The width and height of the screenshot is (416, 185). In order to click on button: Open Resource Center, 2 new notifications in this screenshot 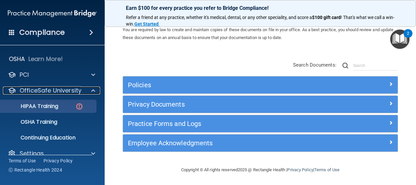, I will do `click(400, 39)`.